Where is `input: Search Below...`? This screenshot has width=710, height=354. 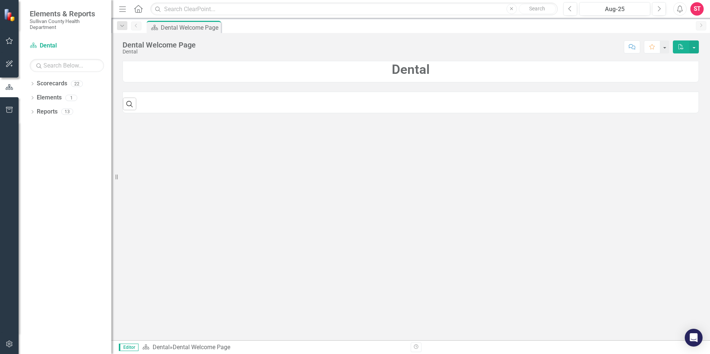
input: Search Below... is located at coordinates (67, 65).